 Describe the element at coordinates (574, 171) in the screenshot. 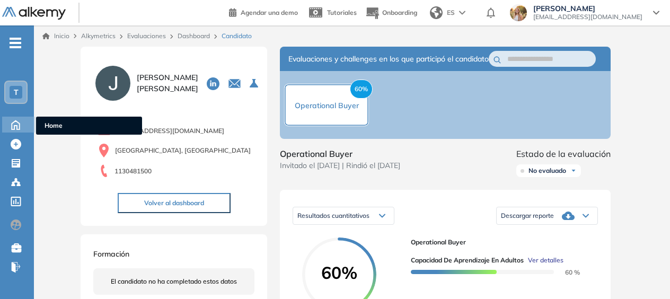

I see `img: Ícono de flecha` at that location.